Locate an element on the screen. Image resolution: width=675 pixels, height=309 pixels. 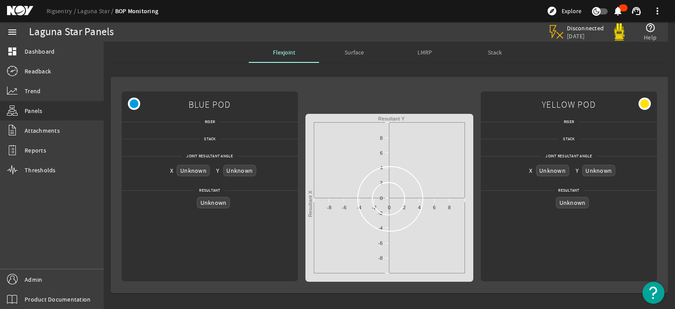
span: Readback is located at coordinates (38, 71).